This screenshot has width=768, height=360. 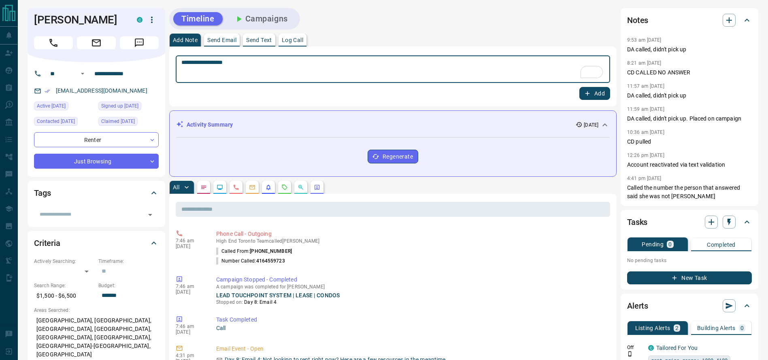 What do you see at coordinates (96, 43) in the screenshot?
I see `span: Email` at bounding box center [96, 43].